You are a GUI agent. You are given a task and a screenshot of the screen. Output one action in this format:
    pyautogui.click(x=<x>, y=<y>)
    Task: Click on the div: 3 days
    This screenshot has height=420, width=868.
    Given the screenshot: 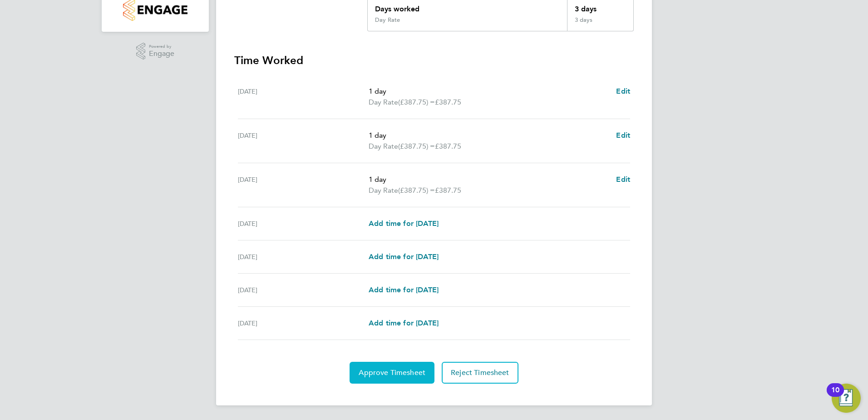 What is the action you would take?
    pyautogui.click(x=600, y=24)
    